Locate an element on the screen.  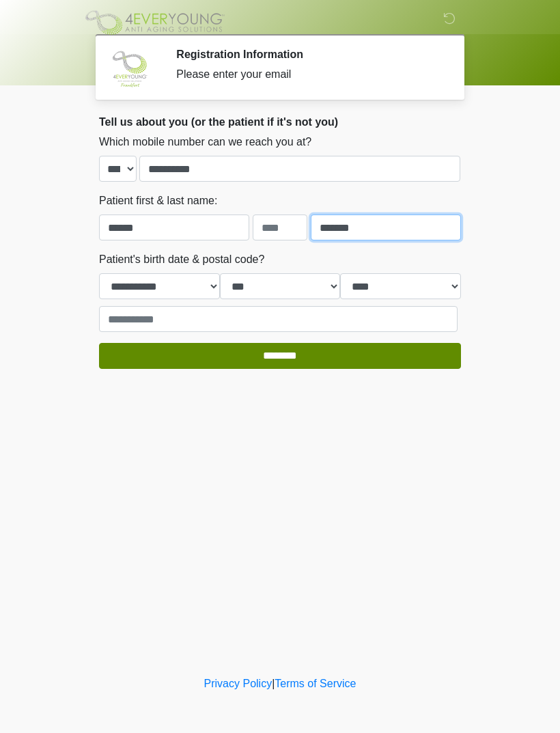
h2: Registration Information is located at coordinates (308, 54).